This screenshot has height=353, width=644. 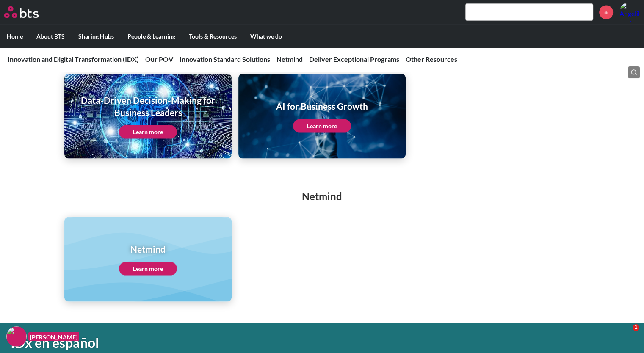 I want to click on h1: AI for Business Growth, so click(x=322, y=106).